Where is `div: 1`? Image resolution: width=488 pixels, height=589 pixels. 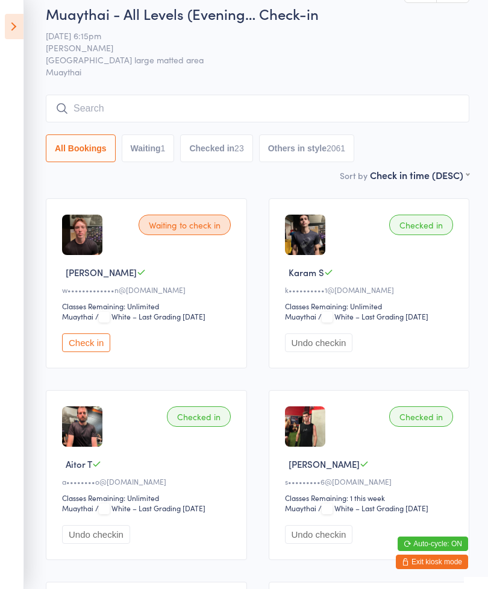
div: 1 is located at coordinates (163, 148).